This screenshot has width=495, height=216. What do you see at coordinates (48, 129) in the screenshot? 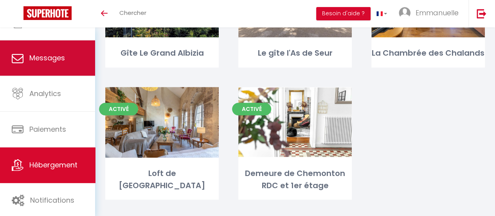
I see `span: Paiements` at bounding box center [48, 129].